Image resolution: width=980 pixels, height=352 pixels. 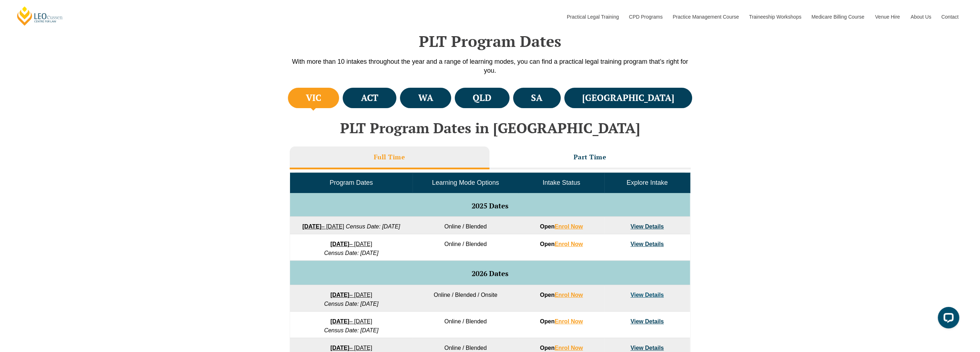 I want to click on span: Explore Intake, so click(x=647, y=183).